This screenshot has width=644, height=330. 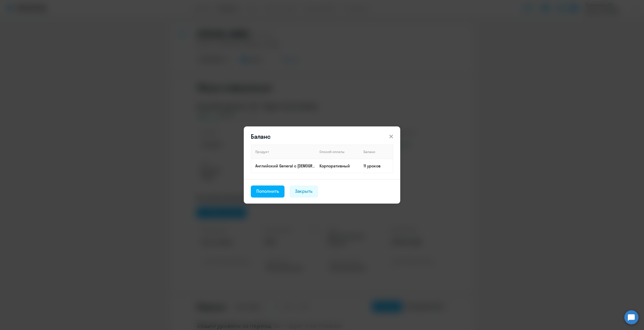 I want to click on div: Пополнить, so click(x=267, y=191).